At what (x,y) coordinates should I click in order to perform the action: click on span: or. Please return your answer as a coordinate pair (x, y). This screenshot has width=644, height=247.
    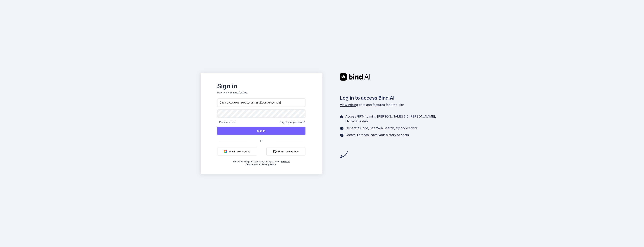
    Looking at the image, I should click on (261, 141).